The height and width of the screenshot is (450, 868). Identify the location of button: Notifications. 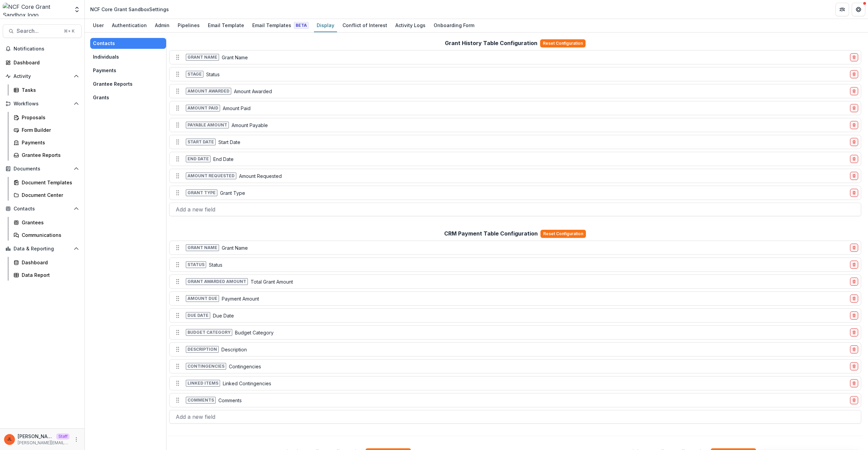
(42, 49).